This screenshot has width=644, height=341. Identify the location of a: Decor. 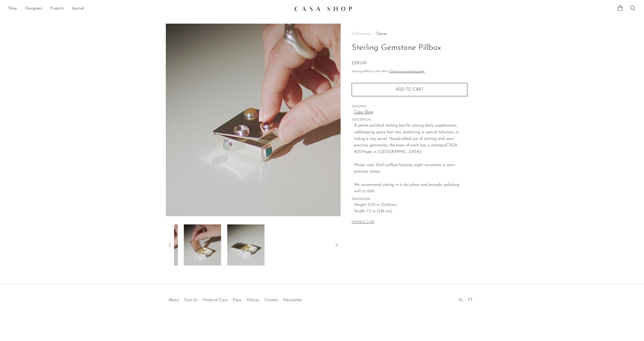
(382, 34).